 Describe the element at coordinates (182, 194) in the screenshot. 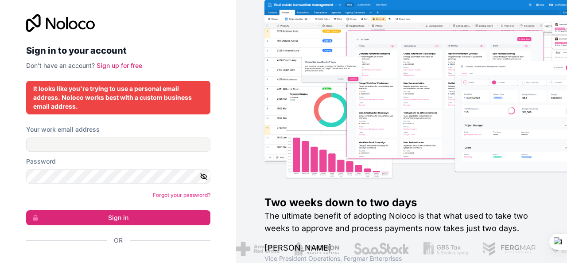

I see `a: Forgot your password?` at that location.